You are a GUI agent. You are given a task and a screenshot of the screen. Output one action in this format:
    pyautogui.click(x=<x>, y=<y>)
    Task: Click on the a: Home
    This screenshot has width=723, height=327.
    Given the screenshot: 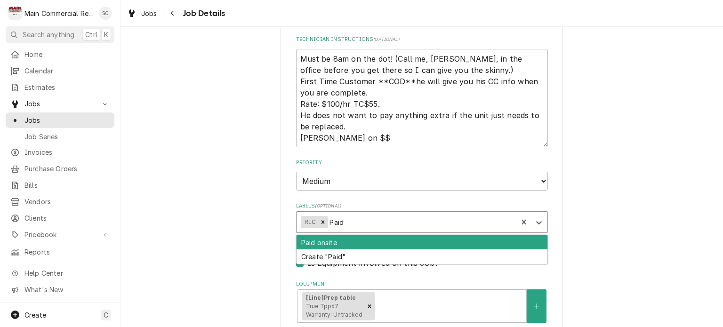 What is the action you would take?
    pyautogui.click(x=60, y=54)
    